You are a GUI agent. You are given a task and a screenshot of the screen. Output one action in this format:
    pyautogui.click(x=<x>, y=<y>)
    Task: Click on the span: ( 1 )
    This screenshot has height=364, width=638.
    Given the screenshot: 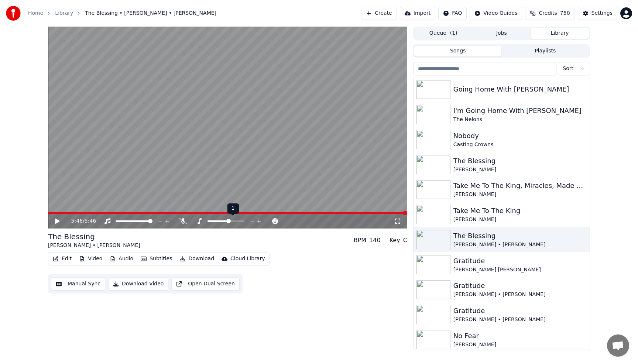 What is the action you would take?
    pyautogui.click(x=454, y=33)
    